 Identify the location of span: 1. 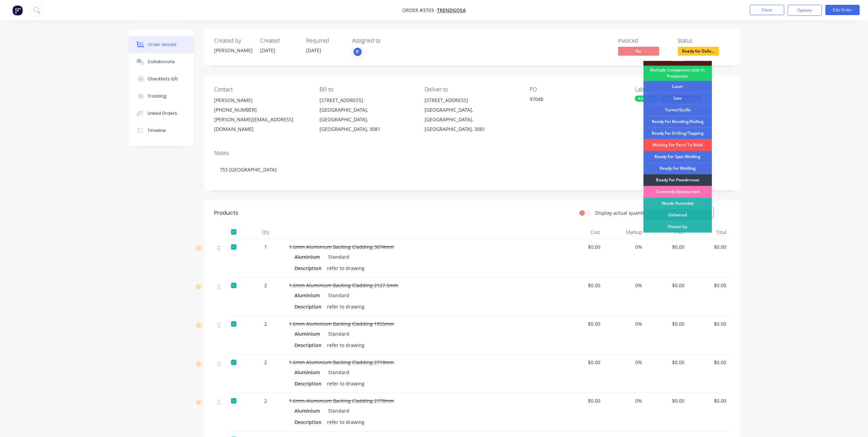
(266, 247).